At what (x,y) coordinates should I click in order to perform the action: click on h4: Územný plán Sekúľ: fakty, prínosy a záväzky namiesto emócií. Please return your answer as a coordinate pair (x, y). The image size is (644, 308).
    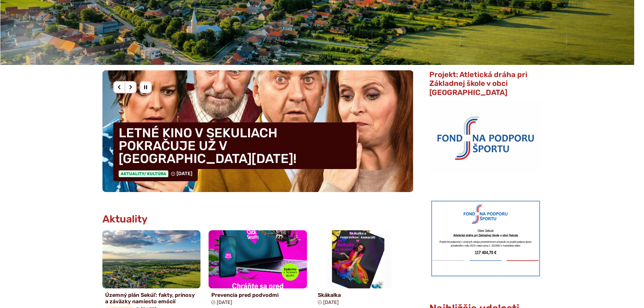
    Looking at the image, I should click on (151, 298).